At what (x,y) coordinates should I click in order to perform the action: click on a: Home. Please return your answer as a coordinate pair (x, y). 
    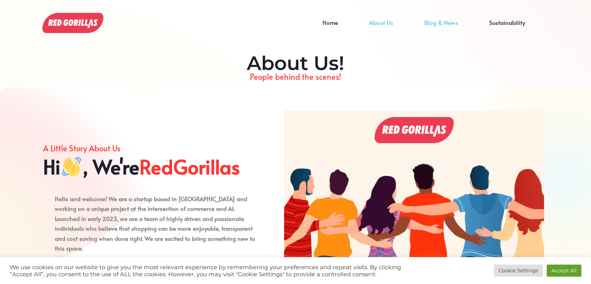
    Looking at the image, I should click on (330, 28).